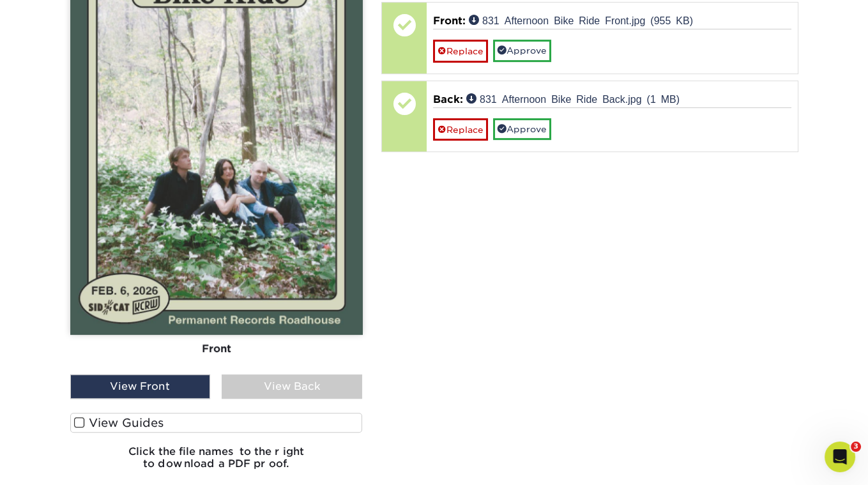  I want to click on span: Front:, so click(449, 20).